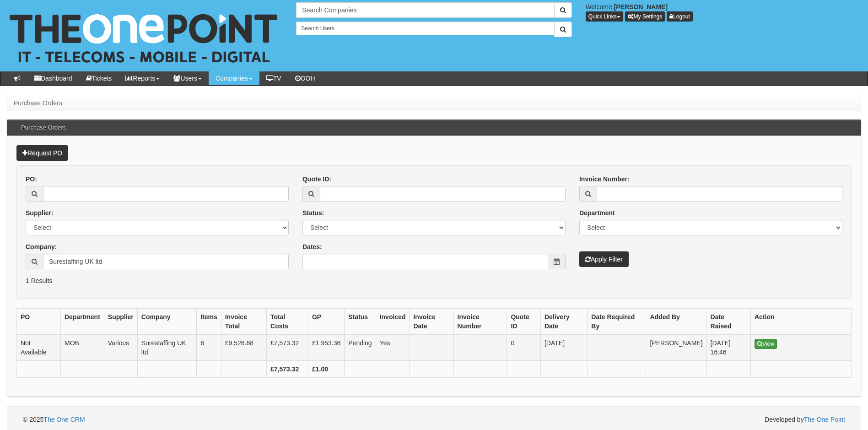 This screenshot has width=868, height=430. Describe the element at coordinates (805, 420) in the screenshot. I see `span: Developed by` at that location.